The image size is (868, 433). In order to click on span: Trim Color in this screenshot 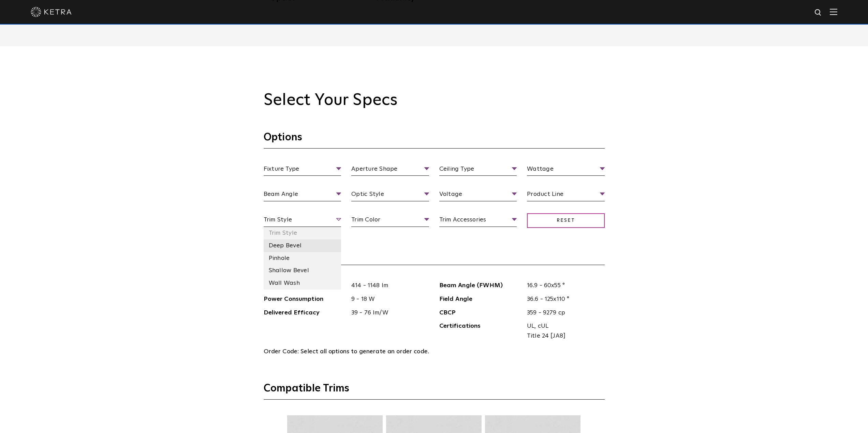, I will do `click(390, 221)`.